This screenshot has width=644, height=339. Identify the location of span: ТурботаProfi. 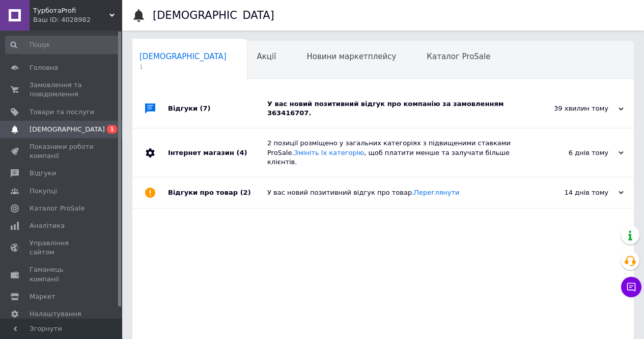
(72, 11).